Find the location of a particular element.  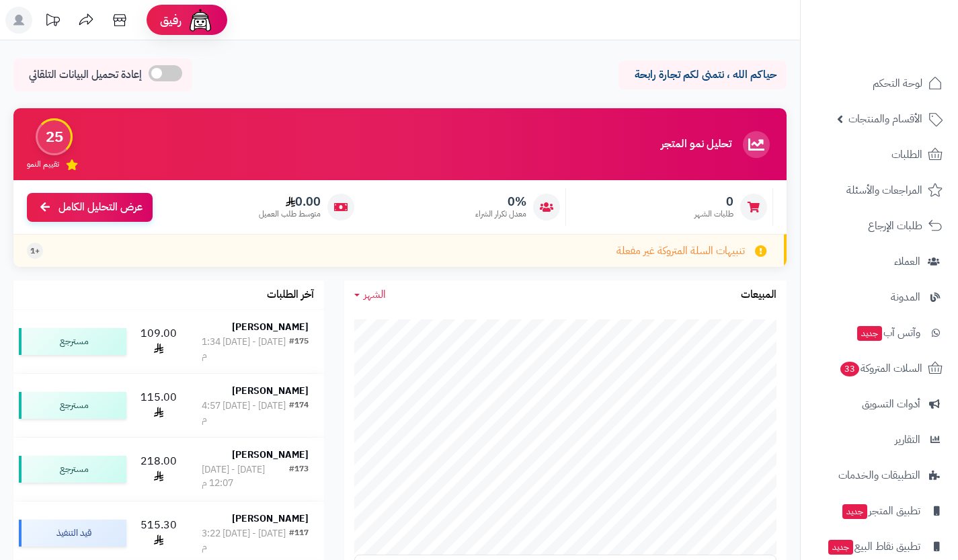

a: المدونة is located at coordinates (879, 297).